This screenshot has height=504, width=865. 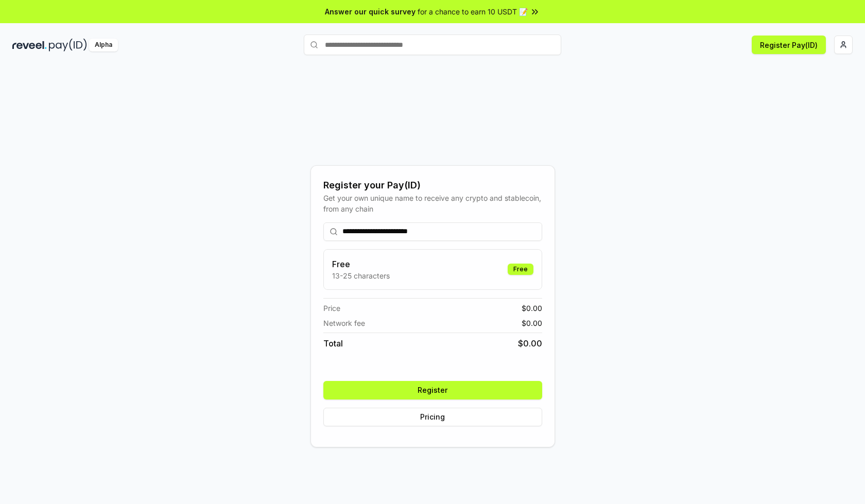 I want to click on button: Register, so click(x=432, y=390).